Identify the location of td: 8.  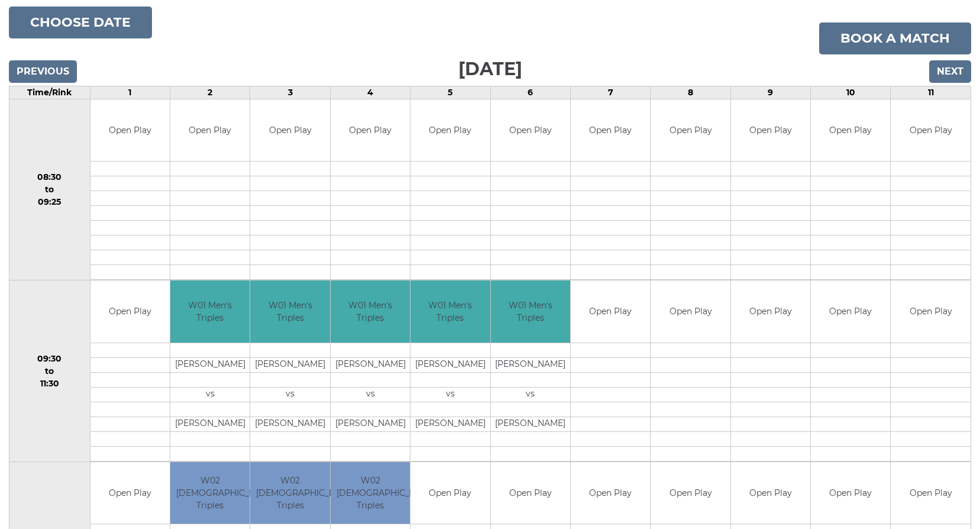
(691, 92).